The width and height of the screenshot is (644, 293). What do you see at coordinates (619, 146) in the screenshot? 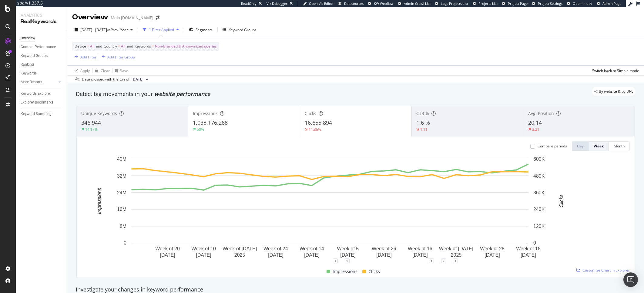
I see `div: Month` at bounding box center [619, 146].